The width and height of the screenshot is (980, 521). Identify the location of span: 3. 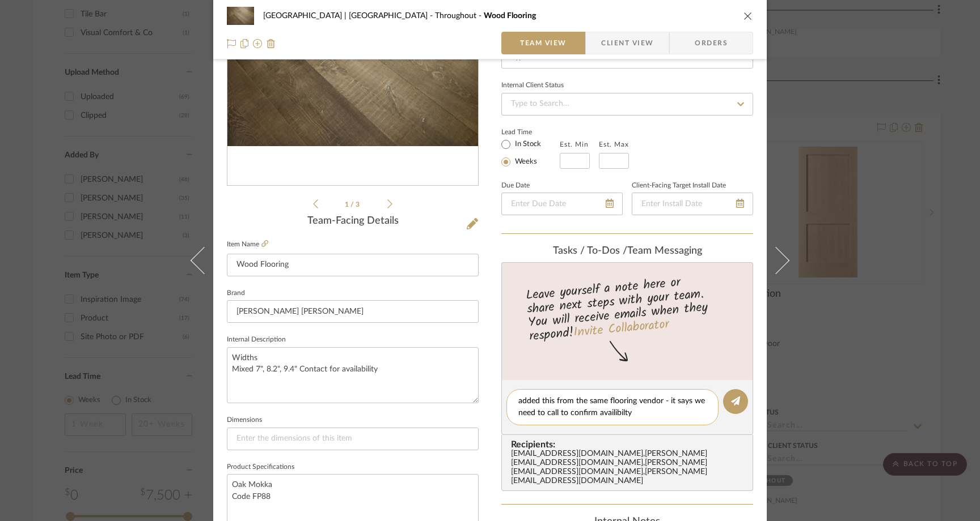
(359, 204).